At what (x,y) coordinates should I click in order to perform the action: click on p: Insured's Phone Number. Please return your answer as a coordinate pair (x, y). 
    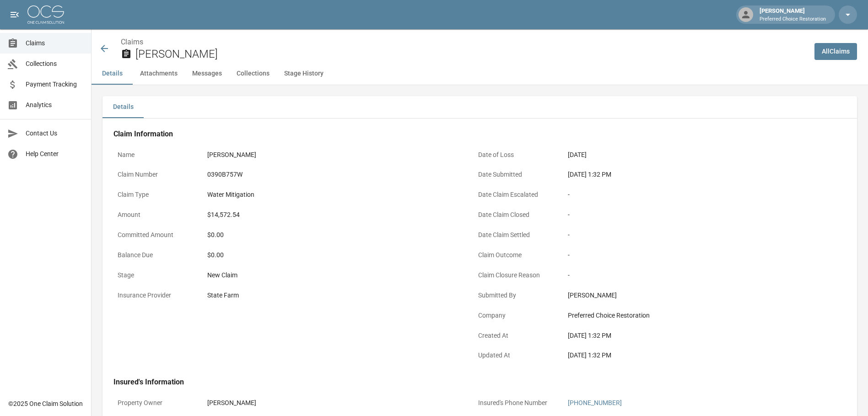
    Looking at the image, I should click on (515, 403).